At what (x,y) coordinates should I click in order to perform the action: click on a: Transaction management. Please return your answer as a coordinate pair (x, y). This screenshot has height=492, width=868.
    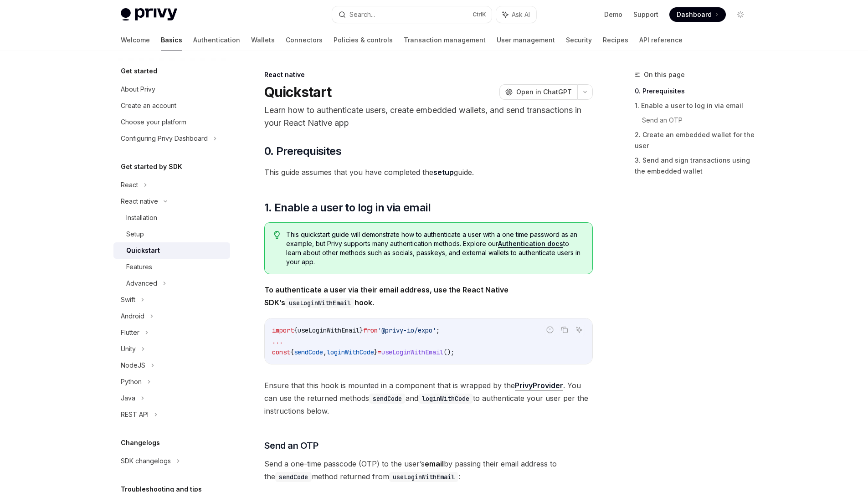
    Looking at the image, I should click on (445, 40).